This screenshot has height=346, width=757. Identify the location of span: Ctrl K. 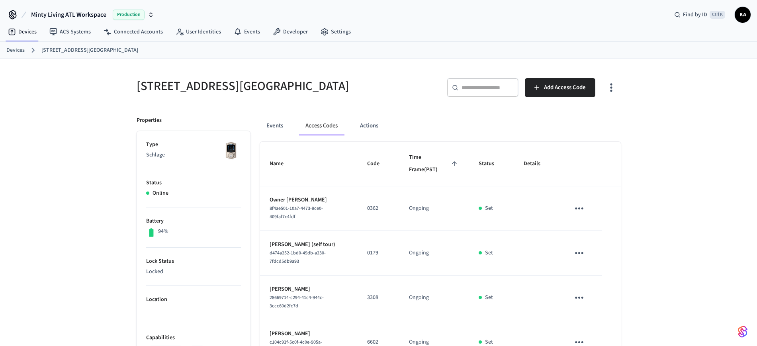
(718, 15).